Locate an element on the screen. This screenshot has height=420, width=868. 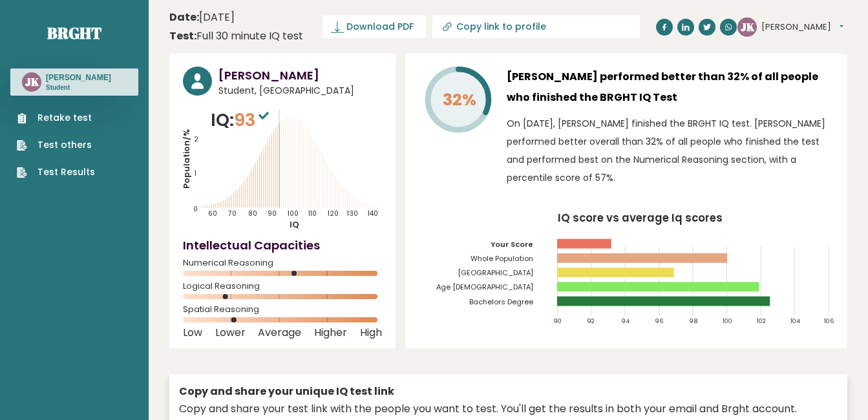
a: Brght is located at coordinates (75, 33).